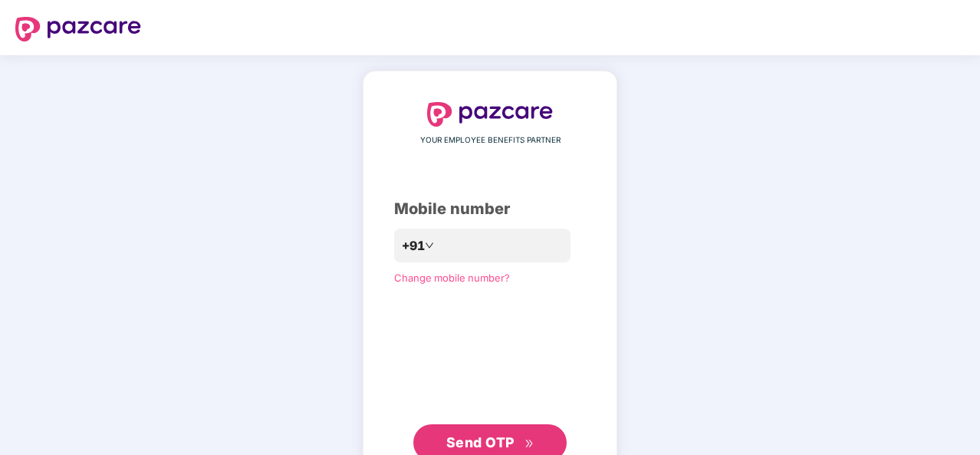 The width and height of the screenshot is (980, 455). I want to click on span: down, so click(429, 245).